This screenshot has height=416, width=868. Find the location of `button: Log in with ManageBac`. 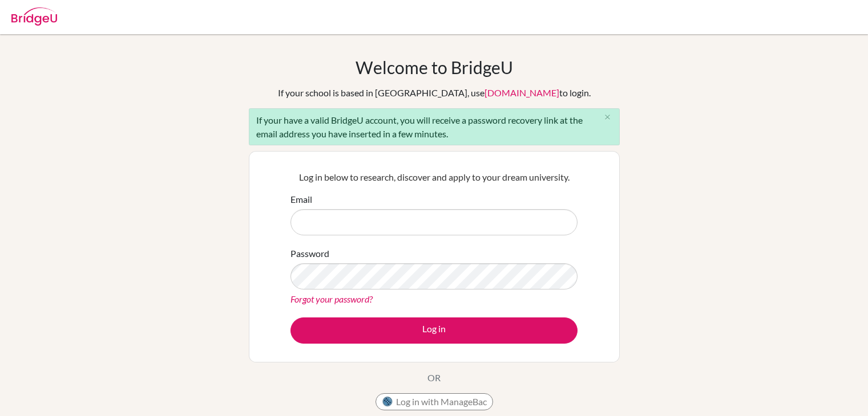

button: Log in with ManageBac is located at coordinates (434, 402).